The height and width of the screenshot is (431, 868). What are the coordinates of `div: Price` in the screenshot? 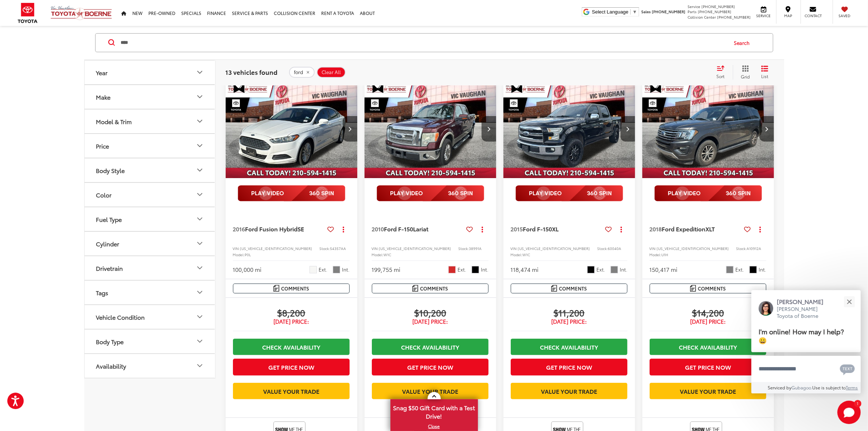 It's located at (199, 146).